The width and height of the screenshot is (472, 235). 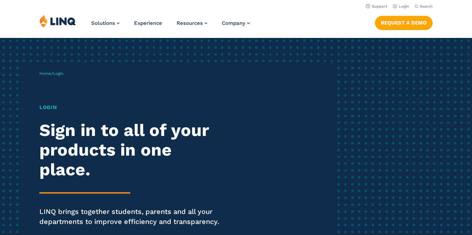 I want to click on span: Experience, so click(x=148, y=23).